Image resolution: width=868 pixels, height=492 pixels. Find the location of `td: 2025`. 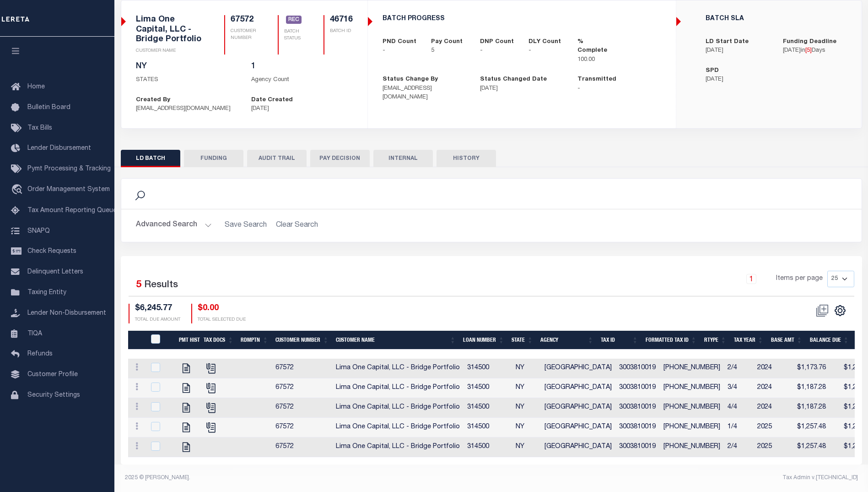

td: 2025 is located at coordinates (772, 427).